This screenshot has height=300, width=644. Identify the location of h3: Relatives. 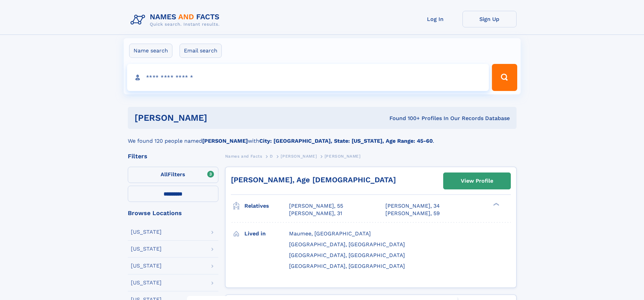
(267, 206).